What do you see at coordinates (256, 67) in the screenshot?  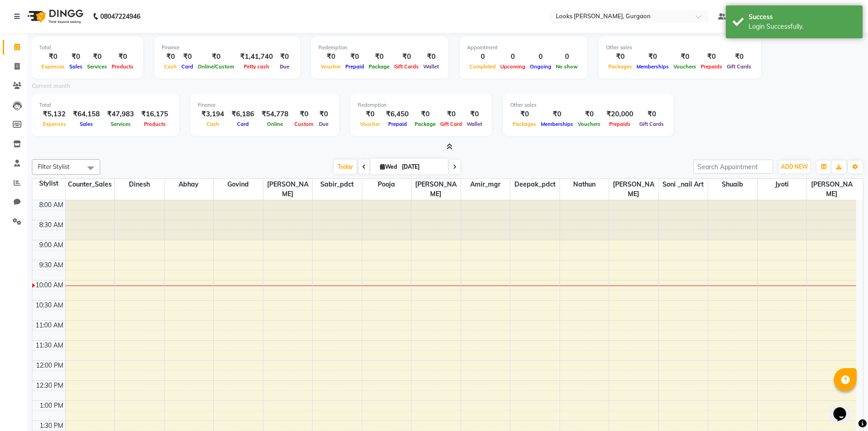 I see `span: Petty cash` at bounding box center [256, 67].